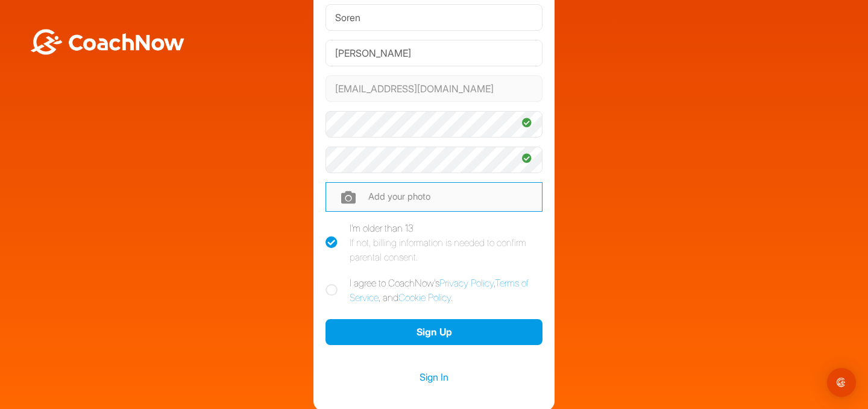 The height and width of the screenshot is (409, 868). I want to click on label: I agree to CoachNow's , , and ., so click(434, 290).